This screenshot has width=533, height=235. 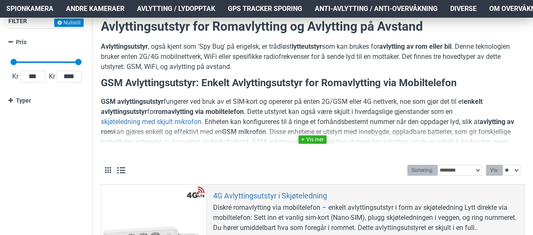 What do you see at coordinates (313, 83) in the screenshot?
I see `h3: GSM Avlyttingsutstyr: Enkelt Avlyttingsutstyr for Romavlytting via Mobiltelefon` at bounding box center [313, 83].